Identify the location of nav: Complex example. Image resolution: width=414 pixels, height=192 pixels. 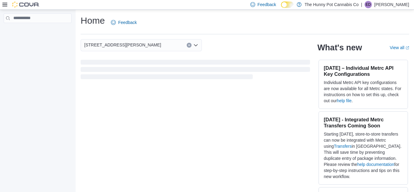
(38, 32).